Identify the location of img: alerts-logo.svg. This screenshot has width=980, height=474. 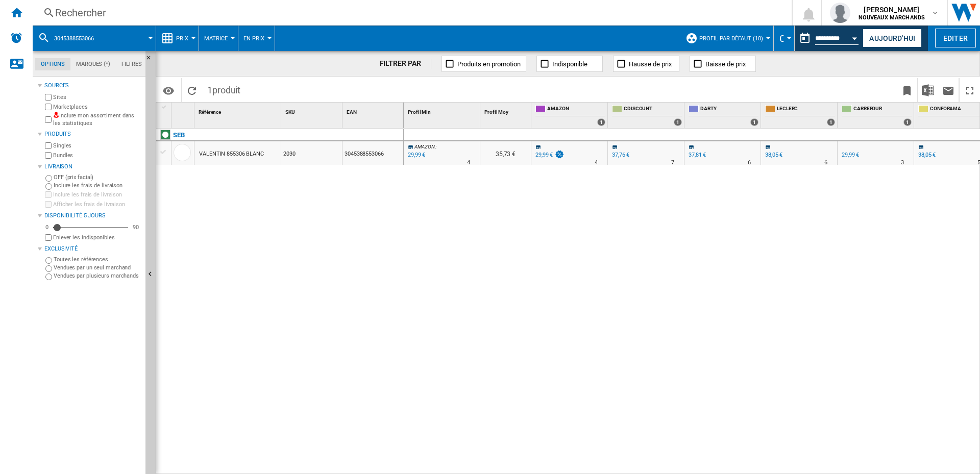
(16, 38).